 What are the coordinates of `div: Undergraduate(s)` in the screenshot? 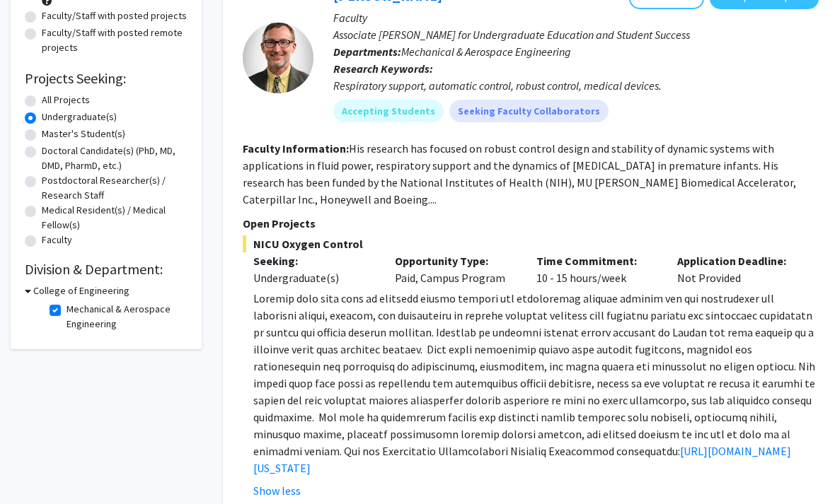 It's located at (313, 278).